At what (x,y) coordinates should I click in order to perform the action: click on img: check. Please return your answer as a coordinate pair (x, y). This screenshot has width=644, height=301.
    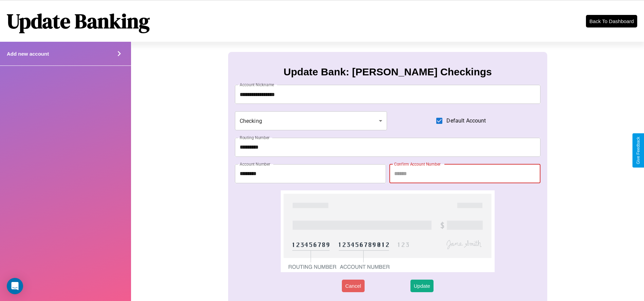
    Looking at the image, I should click on (388, 231).